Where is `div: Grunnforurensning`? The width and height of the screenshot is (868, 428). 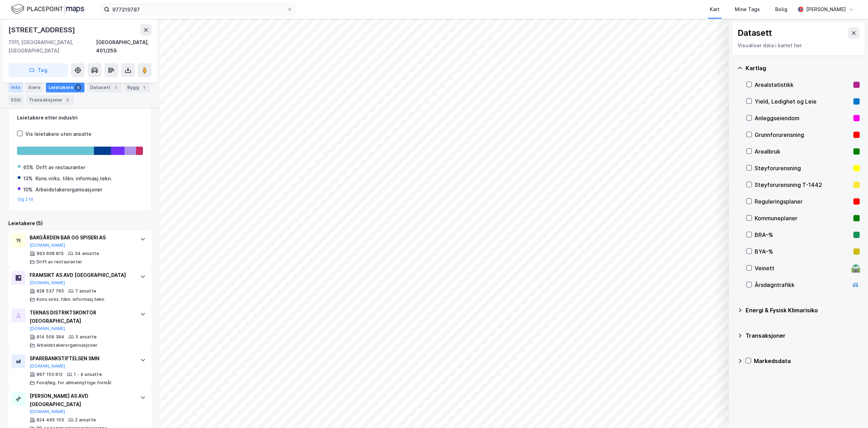 div: Grunnforurensning is located at coordinates (803, 134).